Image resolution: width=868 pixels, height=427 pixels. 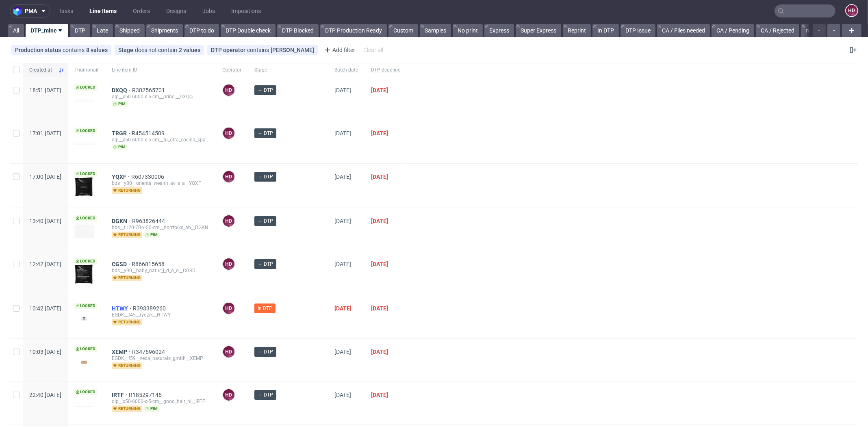 I want to click on a: Impositions, so click(x=246, y=11).